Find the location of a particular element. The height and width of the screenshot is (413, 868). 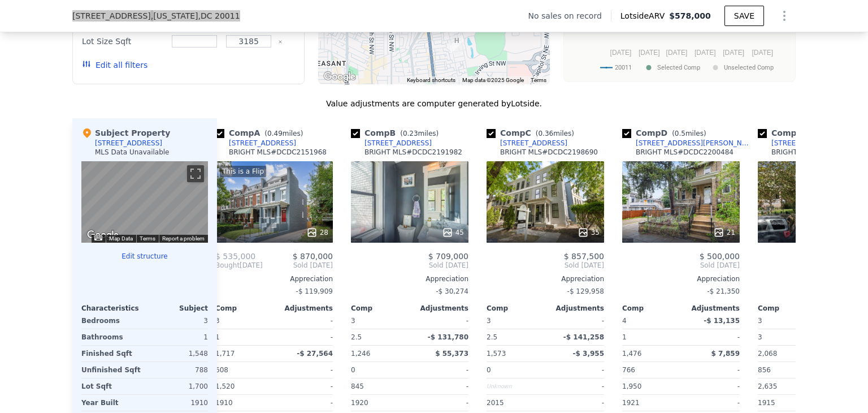

span: 2,635 is located at coordinates (768, 386).